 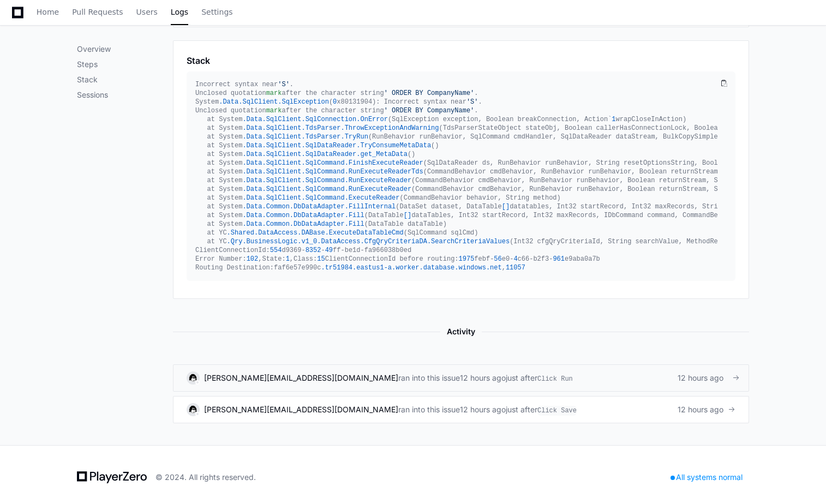 What do you see at coordinates (276, 250) in the screenshot?
I see `span: 554` at bounding box center [276, 250].